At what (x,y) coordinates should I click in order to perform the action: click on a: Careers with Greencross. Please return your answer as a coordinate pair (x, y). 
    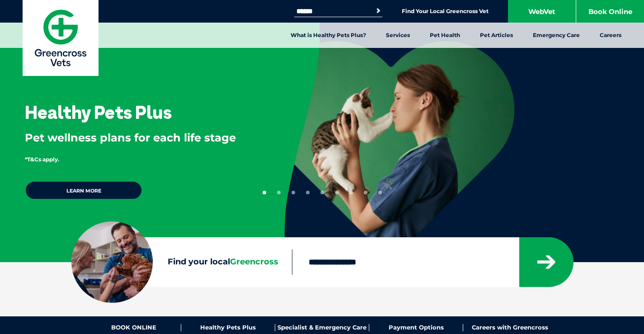
    Looking at the image, I should click on (509, 327).